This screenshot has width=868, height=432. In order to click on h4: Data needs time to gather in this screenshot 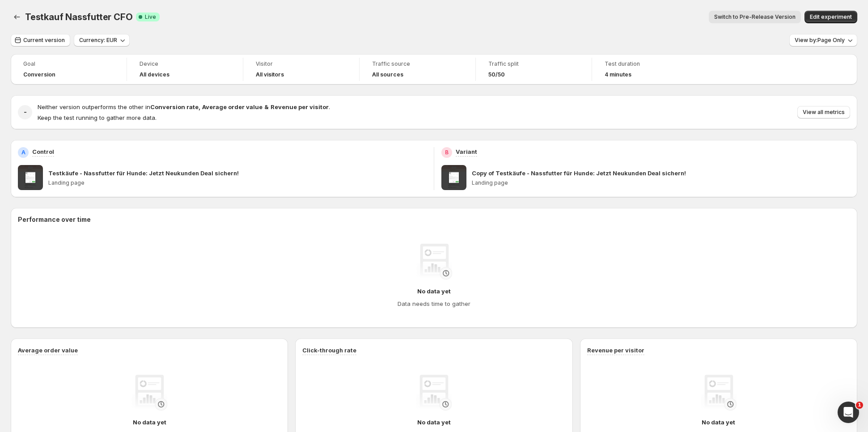, I will do `click(434, 304)`.